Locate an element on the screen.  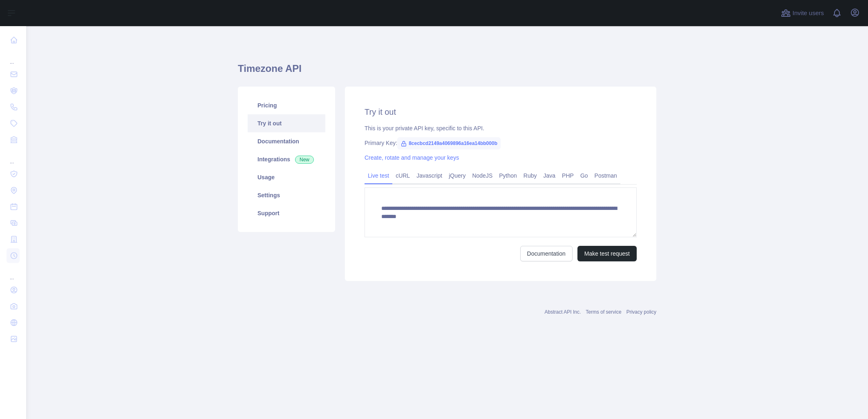
a: Abstract API Inc. is located at coordinates (563, 312).